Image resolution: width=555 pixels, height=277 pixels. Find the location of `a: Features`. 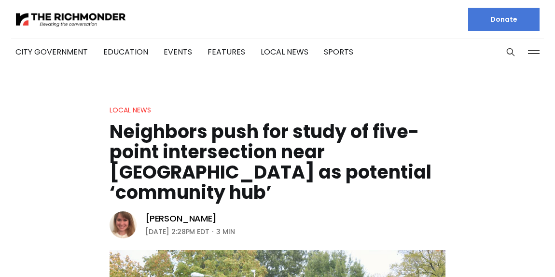

a: Features is located at coordinates (226, 52).